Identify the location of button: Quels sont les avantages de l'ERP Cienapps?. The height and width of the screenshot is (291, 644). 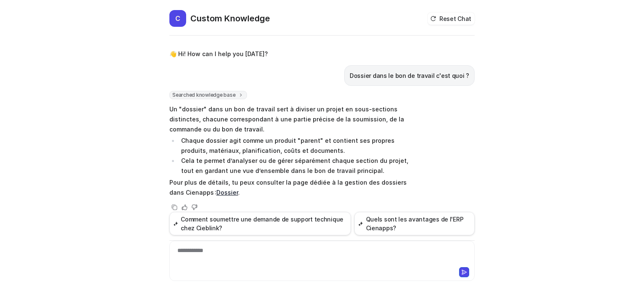
(414, 223).